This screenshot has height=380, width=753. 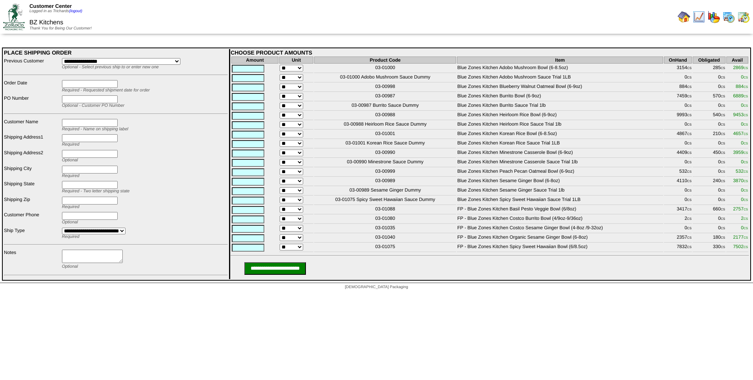 I want to click on td: 2357, so click(x=678, y=238).